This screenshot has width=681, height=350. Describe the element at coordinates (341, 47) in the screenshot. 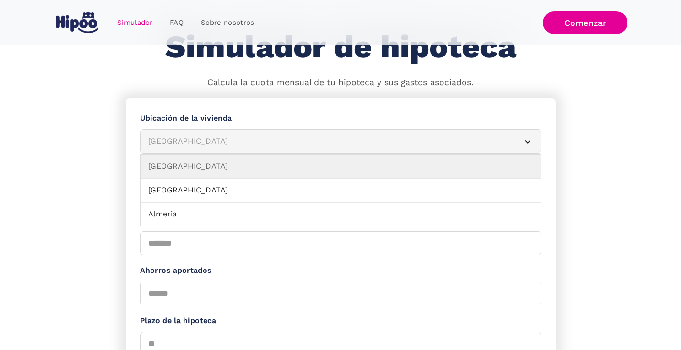

I see `h1: Simulador de hipoteca` at that location.